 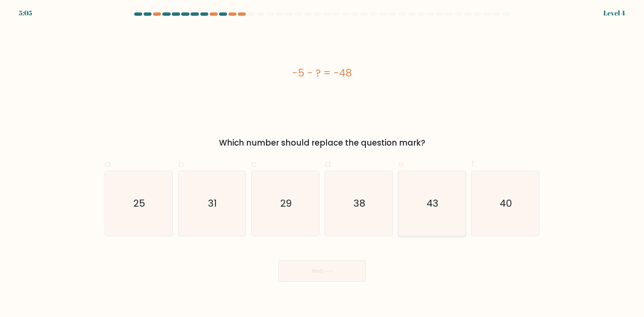 I want to click on span: d., so click(x=329, y=164).